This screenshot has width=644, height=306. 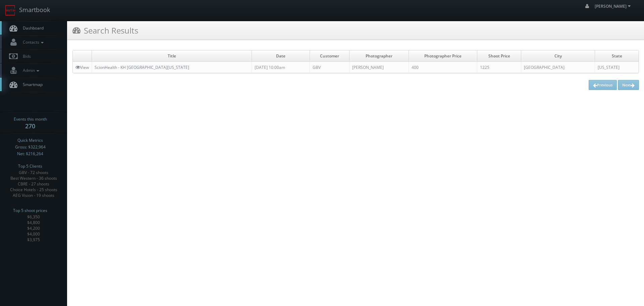 I want to click on span: Smartmap, so click(x=31, y=85).